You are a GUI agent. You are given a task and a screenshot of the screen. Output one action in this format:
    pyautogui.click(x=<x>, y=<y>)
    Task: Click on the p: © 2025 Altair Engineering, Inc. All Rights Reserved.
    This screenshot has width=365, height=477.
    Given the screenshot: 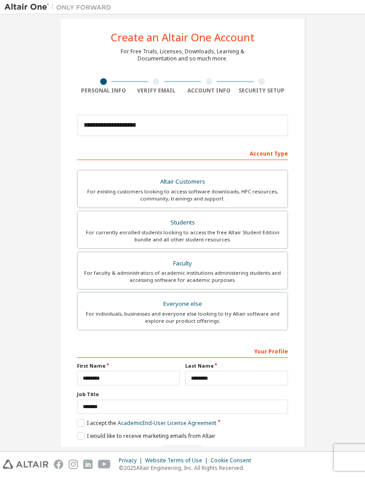 What is the action you would take?
    pyautogui.click(x=187, y=468)
    